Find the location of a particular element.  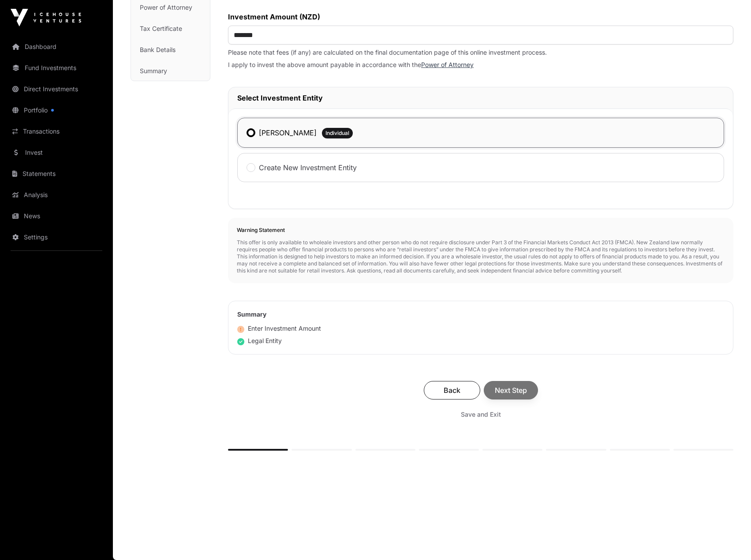

a: Back is located at coordinates (452, 391).